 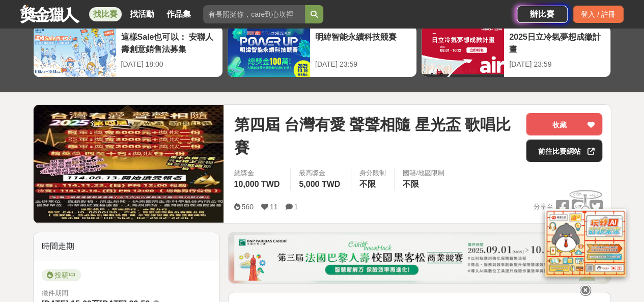 I want to click on span: 560, so click(x=247, y=207).